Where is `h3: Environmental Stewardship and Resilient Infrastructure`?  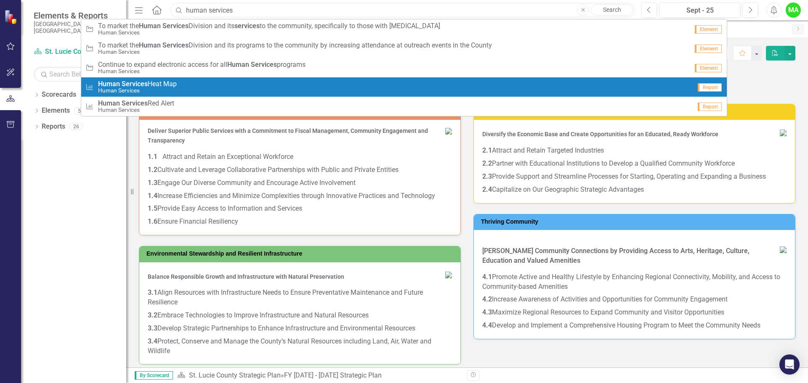
h3: Environmental Stewardship and Resilient Infrastructure is located at coordinates (301, 254).